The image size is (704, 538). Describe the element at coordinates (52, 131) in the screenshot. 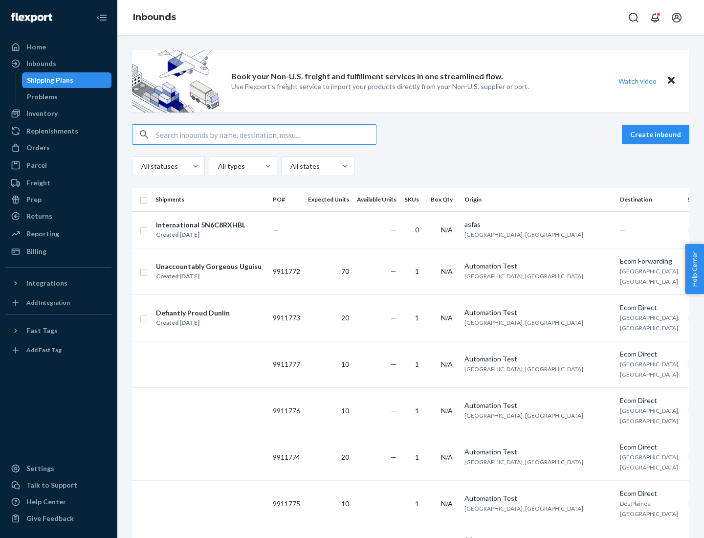

I see `div: Replenishments` at that location.